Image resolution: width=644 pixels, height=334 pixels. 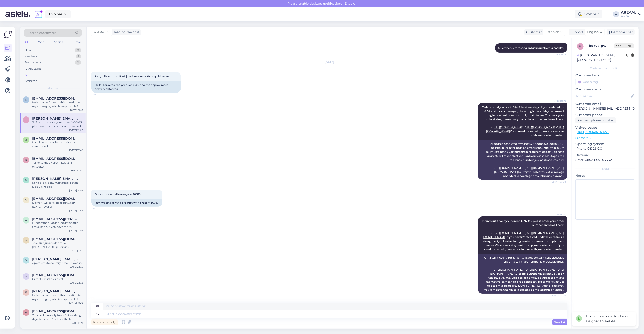 I want to click on div: Garantii kestab 2 aastat, so click(x=58, y=279).